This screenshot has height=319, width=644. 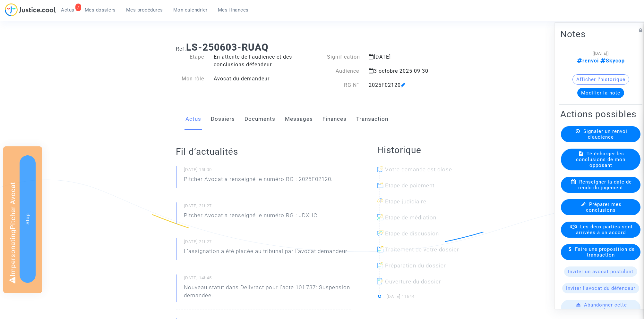 What do you see at coordinates (78, 7) in the screenshot?
I see `div: 7` at bounding box center [78, 7].